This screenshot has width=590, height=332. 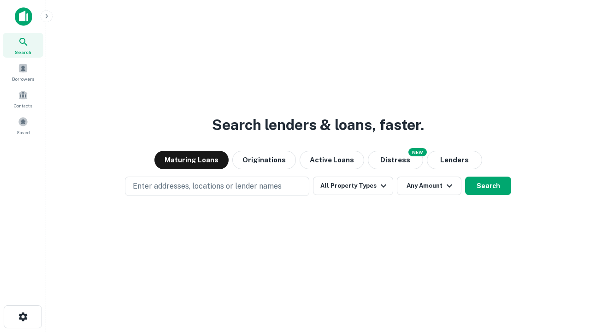 What do you see at coordinates (23, 99) in the screenshot?
I see `div: Contacts` at bounding box center [23, 99].